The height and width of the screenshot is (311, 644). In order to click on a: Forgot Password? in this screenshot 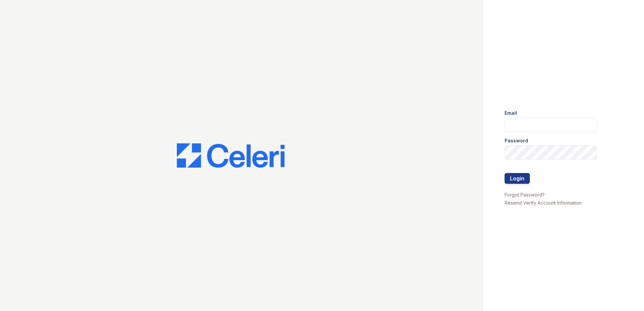, I will do `click(524, 195)`.